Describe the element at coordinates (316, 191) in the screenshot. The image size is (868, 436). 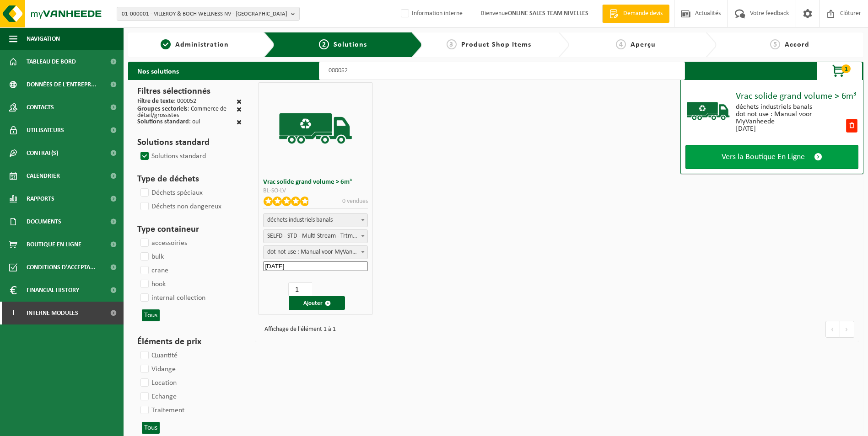
I see `div: BL-SO-LV` at that location.